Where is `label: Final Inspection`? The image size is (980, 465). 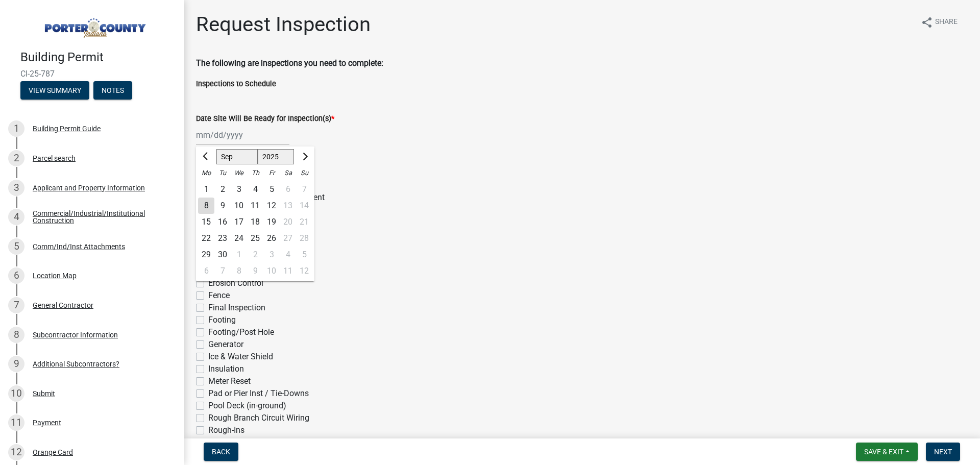
label: Final Inspection is located at coordinates (237, 307).